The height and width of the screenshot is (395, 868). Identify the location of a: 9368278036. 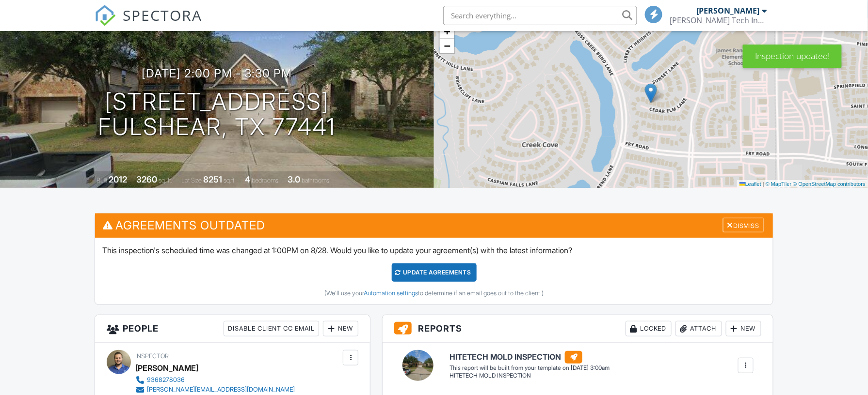
(214, 380).